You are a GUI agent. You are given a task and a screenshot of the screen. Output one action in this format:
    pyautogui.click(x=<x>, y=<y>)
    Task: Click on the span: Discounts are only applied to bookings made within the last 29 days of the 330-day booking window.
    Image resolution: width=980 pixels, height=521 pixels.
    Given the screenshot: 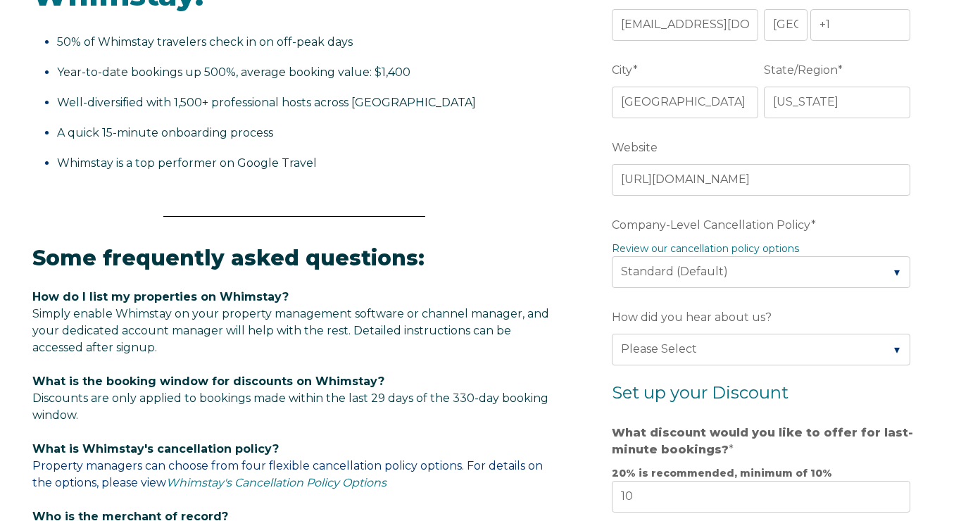 What is the action you would take?
    pyautogui.click(x=290, y=406)
    